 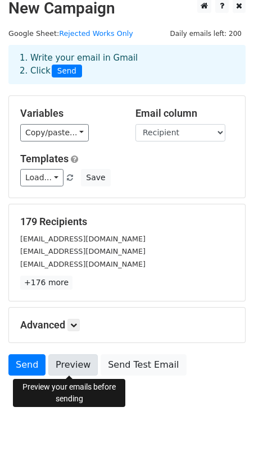 What do you see at coordinates (27, 365) in the screenshot?
I see `a: Send` at bounding box center [27, 365].